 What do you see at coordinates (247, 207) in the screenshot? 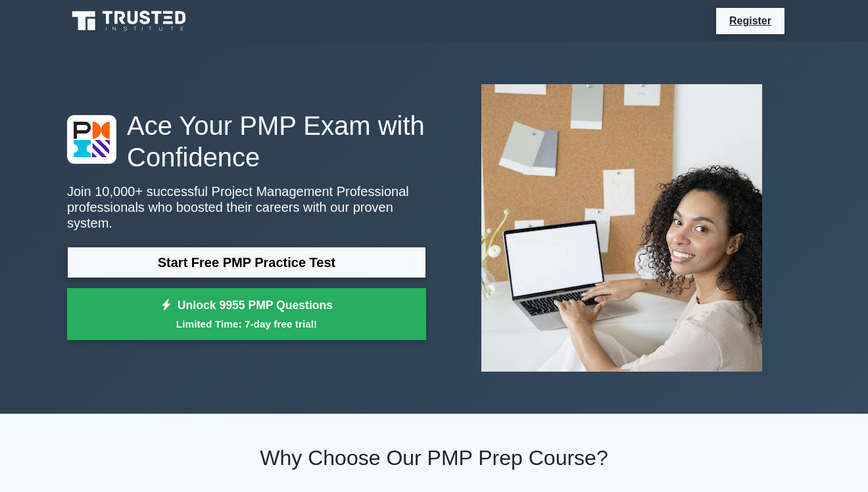
I see `p: Join 10,000+ successful Project Management Professional professionals who boosted their careers w...` at bounding box center [247, 207].